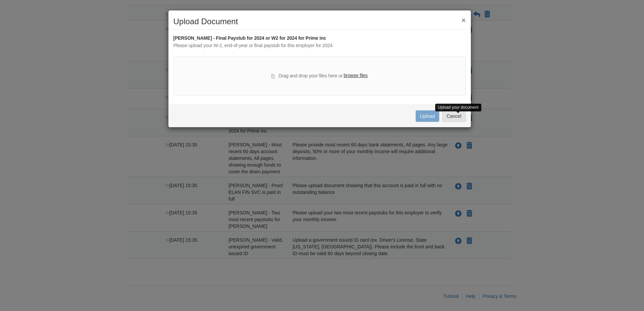  I want to click on button: Cancel, so click(454, 116).